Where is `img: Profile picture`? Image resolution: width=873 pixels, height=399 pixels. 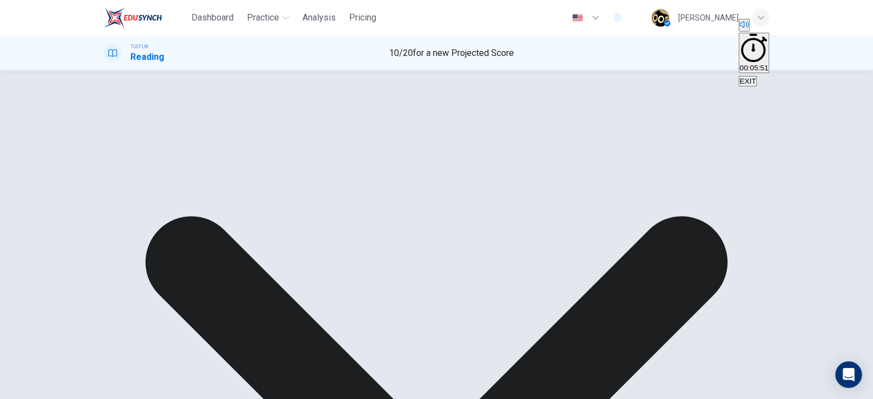 img: Profile picture is located at coordinates (660, 18).